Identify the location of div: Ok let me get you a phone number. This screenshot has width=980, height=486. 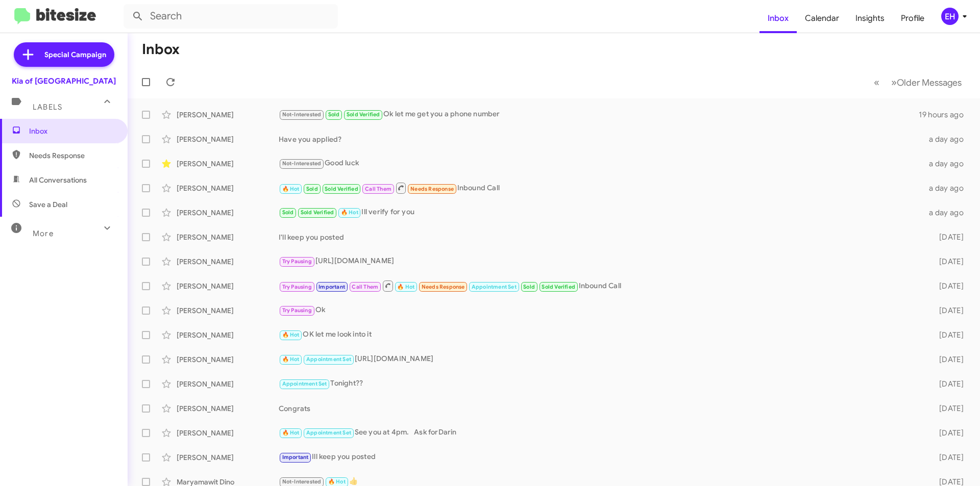
(599, 114).